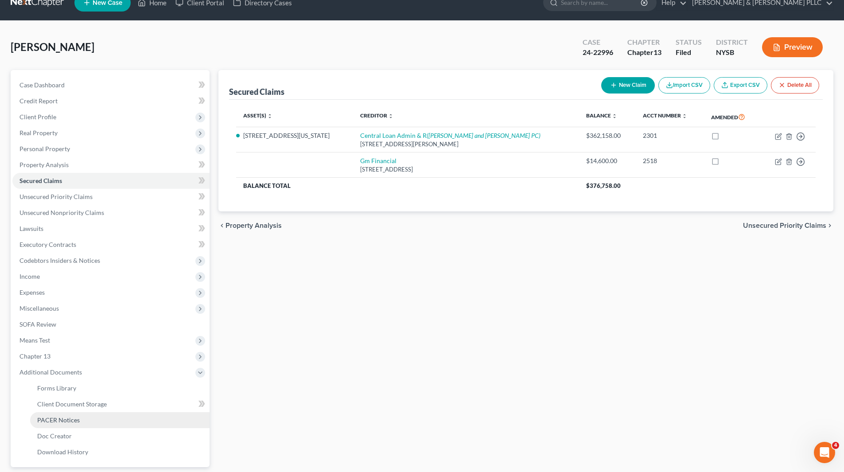 This screenshot has width=844, height=472. What do you see at coordinates (740, 85) in the screenshot?
I see `a: Export CSV` at bounding box center [740, 85].